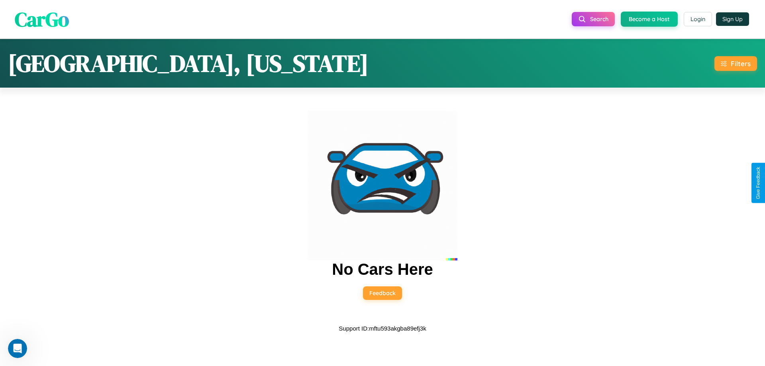  What do you see at coordinates (649, 19) in the screenshot?
I see `button: Become a Host` at bounding box center [649, 19].